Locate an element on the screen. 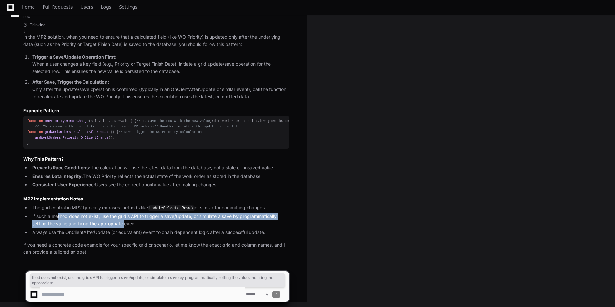  span: Home is located at coordinates (28, 7).